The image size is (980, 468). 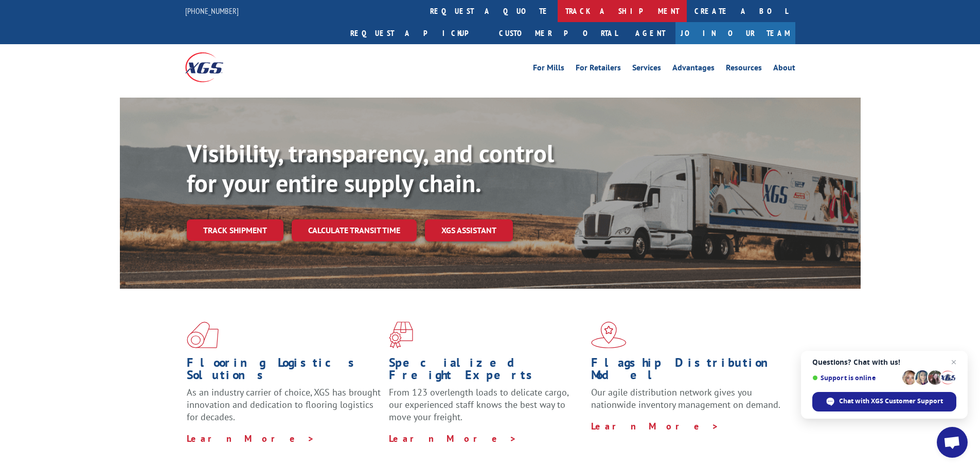 I want to click on a: Request a pickup, so click(x=417, y=33).